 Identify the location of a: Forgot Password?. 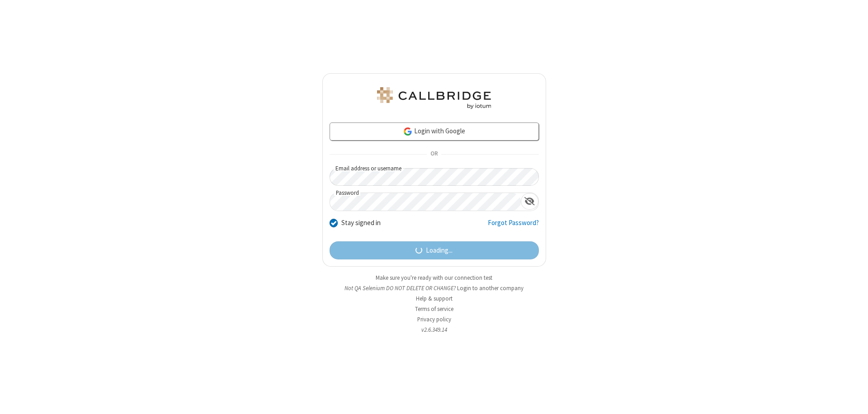
(513, 226).